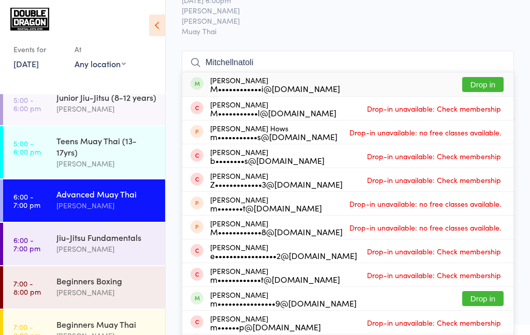 The width and height of the screenshot is (530, 335). Describe the element at coordinates (106, 237) in the screenshot. I see `div: Jiu-Jitsu Fundamentals` at that location.